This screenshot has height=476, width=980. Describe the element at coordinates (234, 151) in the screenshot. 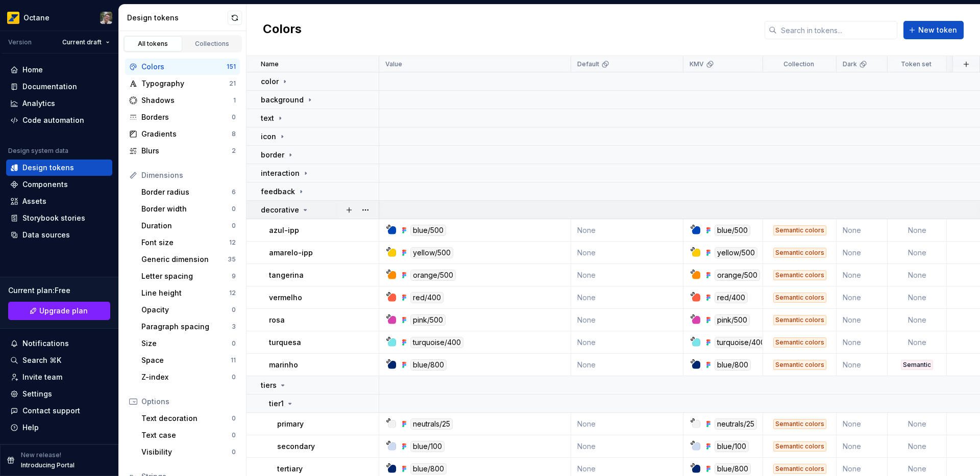

I see `div: 2` at that location.